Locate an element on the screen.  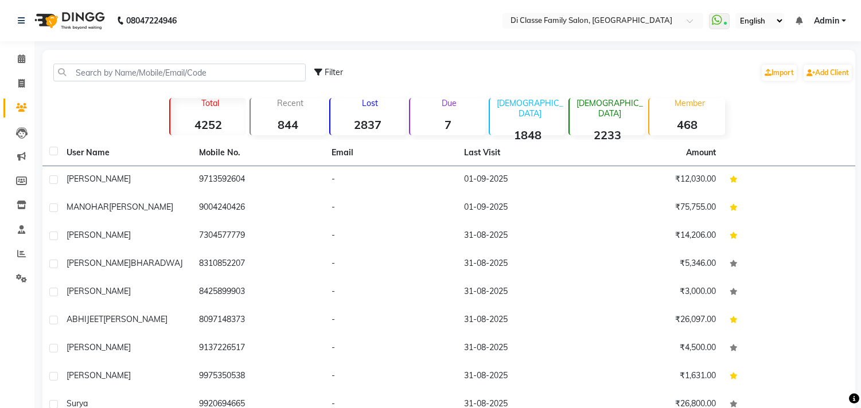
span: ABHIJEET is located at coordinates (85, 320).